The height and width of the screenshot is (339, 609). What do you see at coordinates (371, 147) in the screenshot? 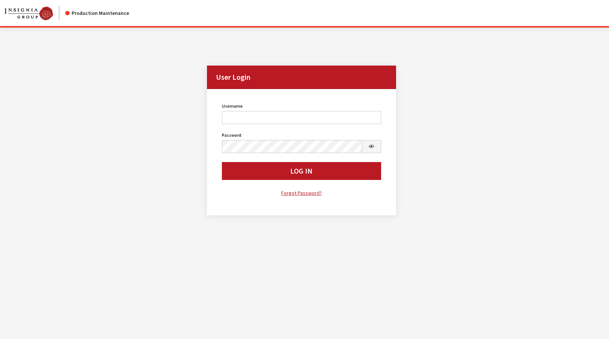
I see `button: Show Password` at bounding box center [371, 147].